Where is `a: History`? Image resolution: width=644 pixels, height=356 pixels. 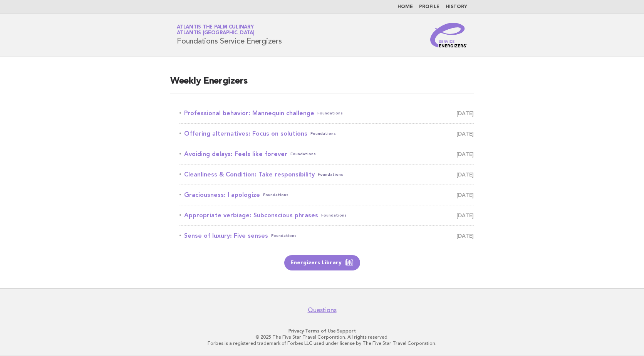 a: History is located at coordinates (456, 7).